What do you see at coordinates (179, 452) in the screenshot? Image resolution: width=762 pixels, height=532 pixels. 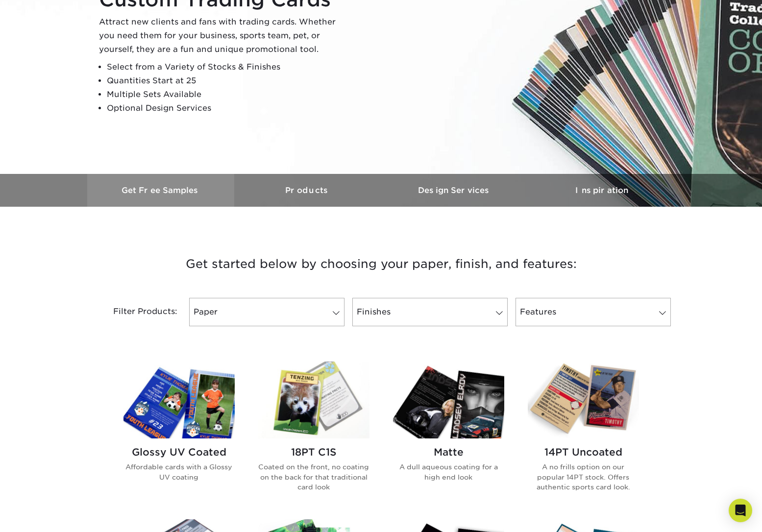 I see `h2: Glossy UV Coated` at bounding box center [179, 452].